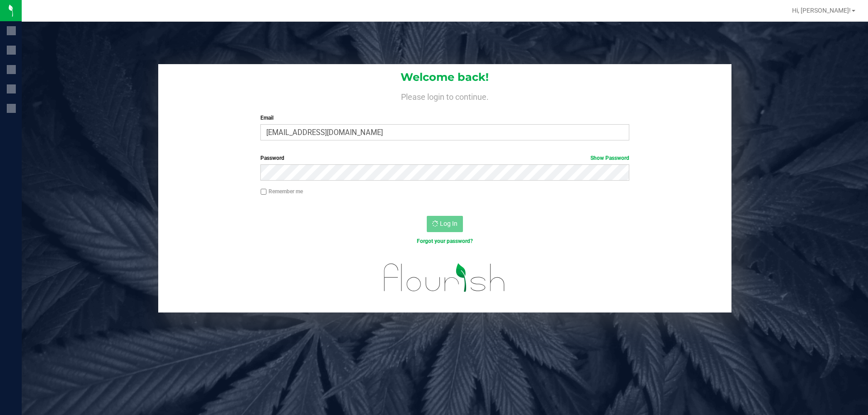 This screenshot has width=868, height=415. Describe the element at coordinates (445, 241) in the screenshot. I see `a: Forgot your password?` at that location.